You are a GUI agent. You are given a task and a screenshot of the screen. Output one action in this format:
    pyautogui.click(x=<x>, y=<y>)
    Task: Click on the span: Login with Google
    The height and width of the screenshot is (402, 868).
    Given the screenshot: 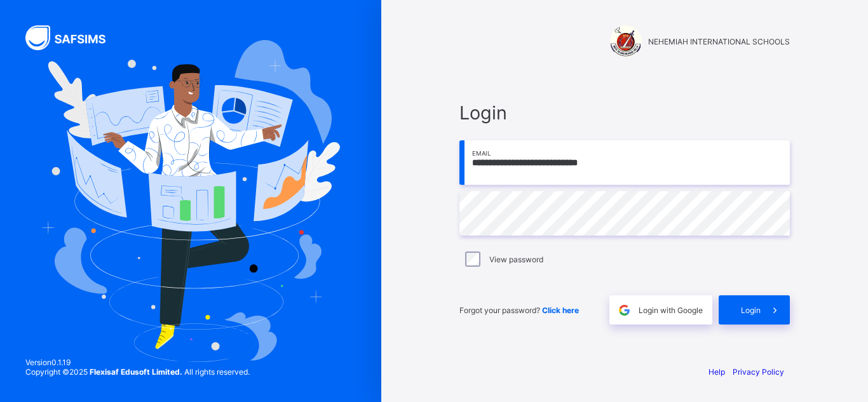 What is the action you would take?
    pyautogui.click(x=670, y=310)
    